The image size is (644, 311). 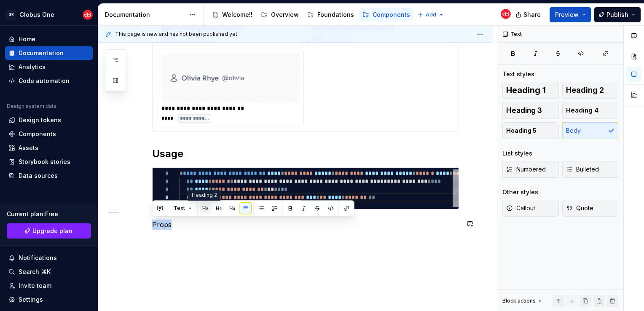 What do you see at coordinates (518, 74) in the screenshot?
I see `div: Text styles` at bounding box center [518, 74].